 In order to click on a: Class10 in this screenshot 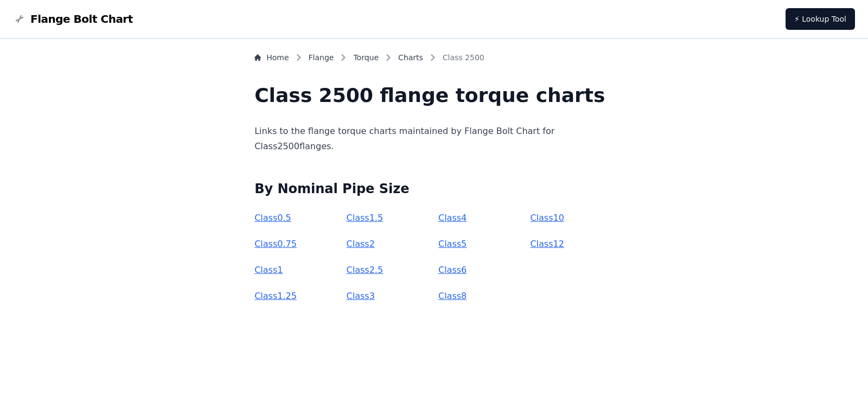, I will do `click(547, 218)`.